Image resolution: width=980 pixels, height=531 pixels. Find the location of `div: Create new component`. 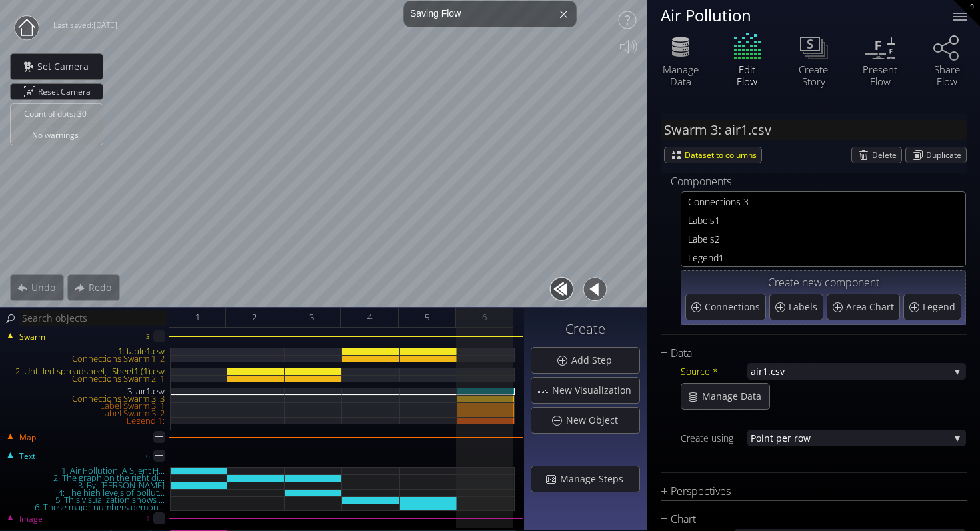

div: Create new component is located at coordinates (823, 283).